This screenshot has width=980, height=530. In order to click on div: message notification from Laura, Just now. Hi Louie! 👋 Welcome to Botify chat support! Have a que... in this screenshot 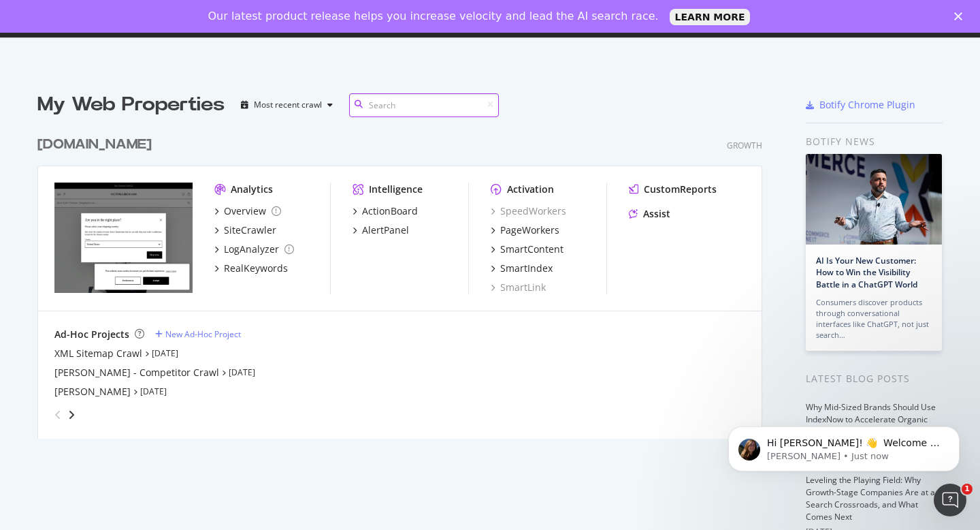, I will do `click(136, 51)`.